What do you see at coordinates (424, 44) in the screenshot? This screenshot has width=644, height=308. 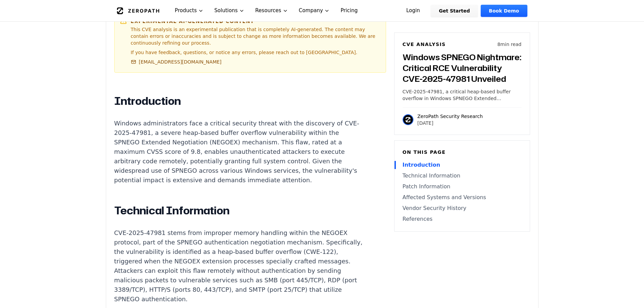 I see `h6: CVE Analysis` at bounding box center [424, 44].